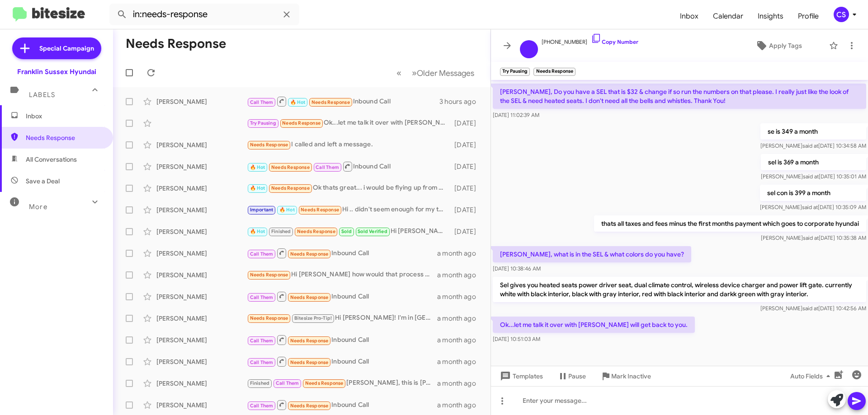 The width and height of the screenshot is (868, 415). What do you see at coordinates (520, 377) in the screenshot?
I see `button: Templates` at bounding box center [520, 377].